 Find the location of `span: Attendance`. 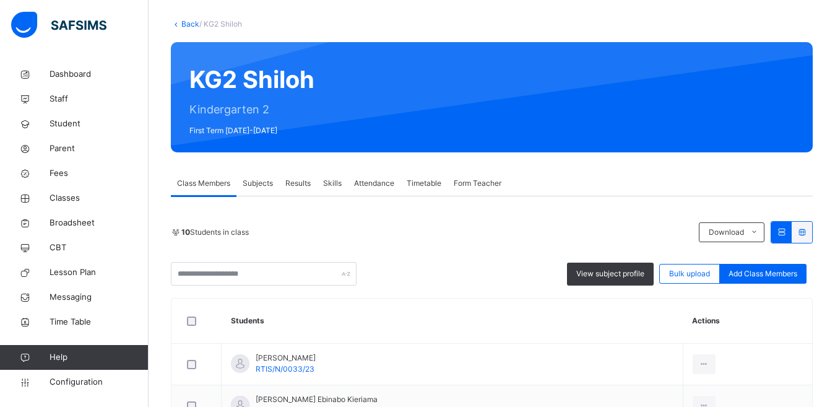

span: Attendance is located at coordinates (374, 183).